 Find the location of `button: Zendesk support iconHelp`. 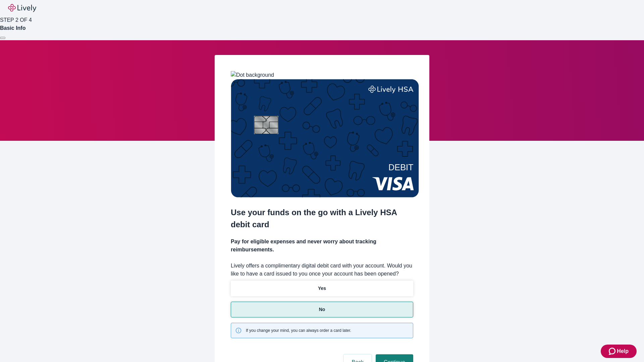

button: Zendesk support iconHelp is located at coordinates (618, 351).